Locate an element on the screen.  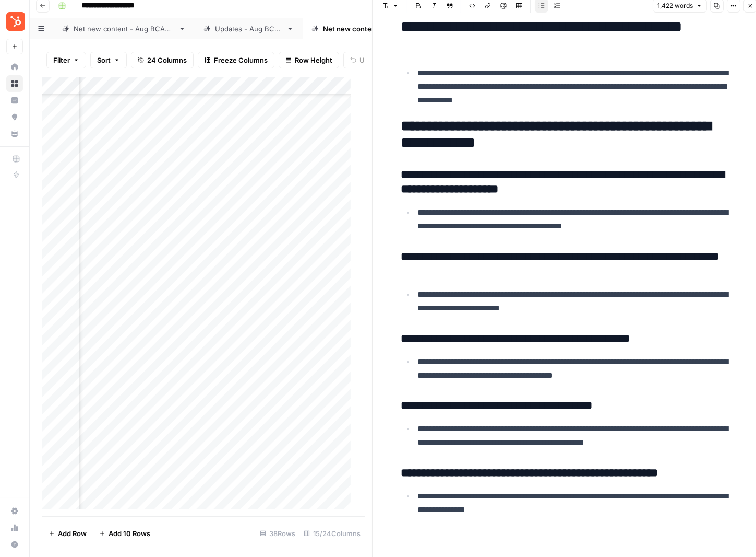
a: Usage is located at coordinates (14, 528).